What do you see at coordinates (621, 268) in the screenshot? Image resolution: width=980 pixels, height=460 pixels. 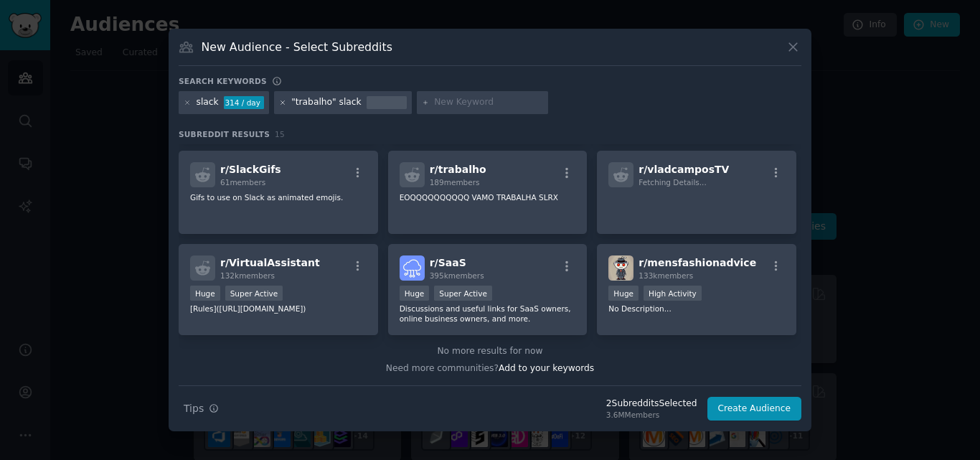 I see `img: mensfashionadvice` at bounding box center [621, 268].